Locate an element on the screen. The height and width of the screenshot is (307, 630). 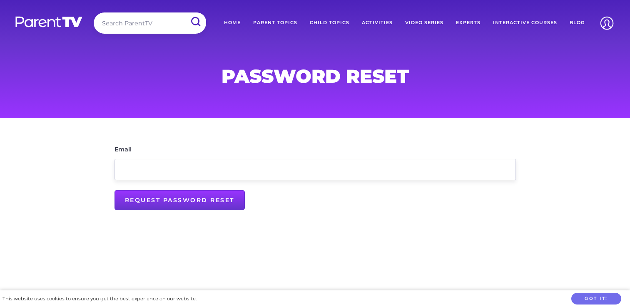
label: Email is located at coordinates (123, 149).